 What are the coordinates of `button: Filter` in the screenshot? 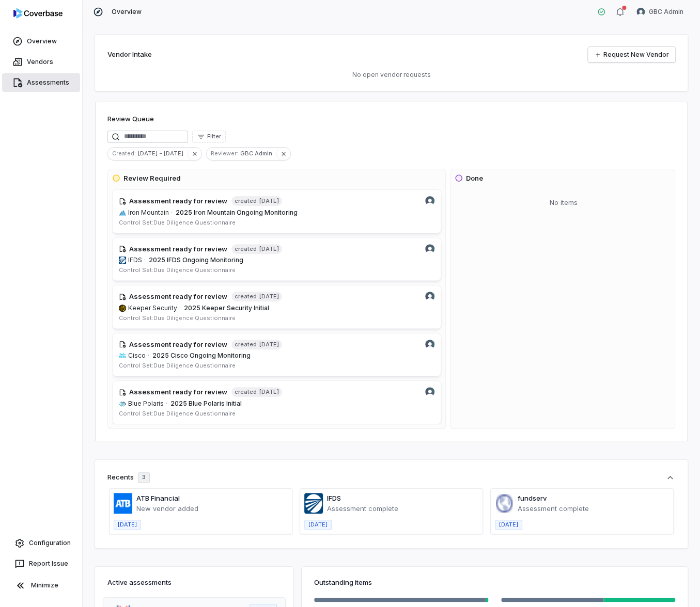 It's located at (209, 137).